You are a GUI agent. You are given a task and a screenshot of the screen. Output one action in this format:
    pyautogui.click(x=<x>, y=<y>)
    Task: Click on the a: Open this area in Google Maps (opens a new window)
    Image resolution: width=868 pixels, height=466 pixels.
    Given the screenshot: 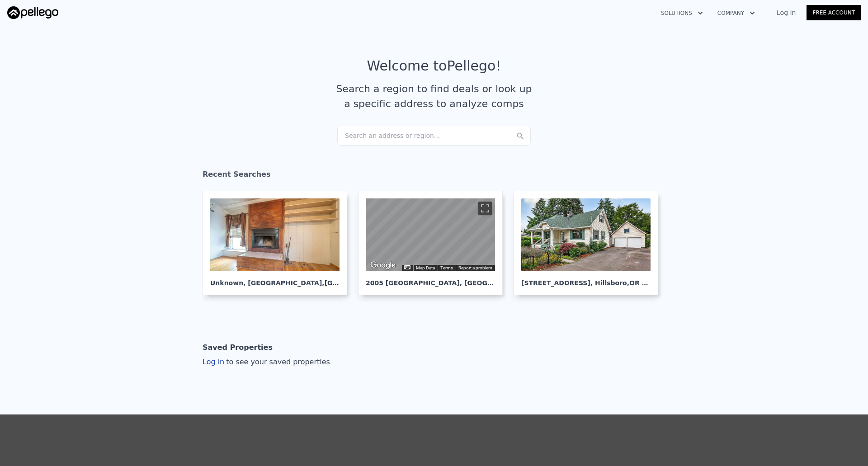 What is the action you would take?
    pyautogui.click(x=383, y=266)
    